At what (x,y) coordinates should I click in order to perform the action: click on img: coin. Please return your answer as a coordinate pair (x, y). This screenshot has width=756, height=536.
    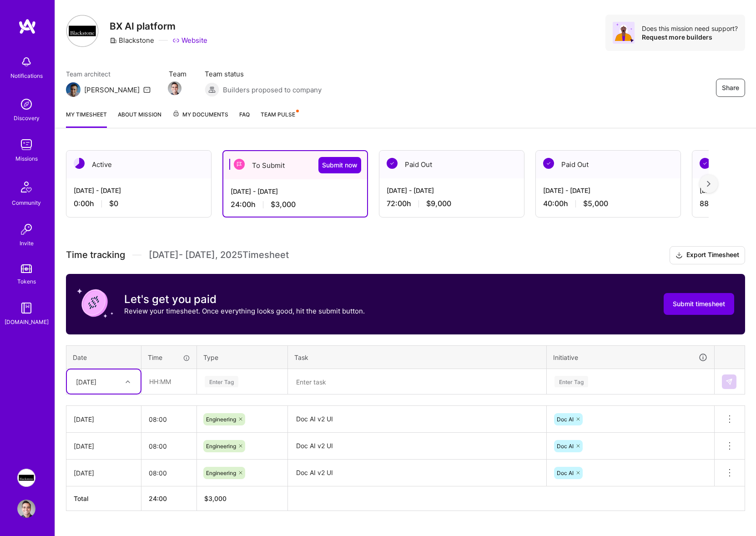
    Looking at the image, I should click on (95, 303).